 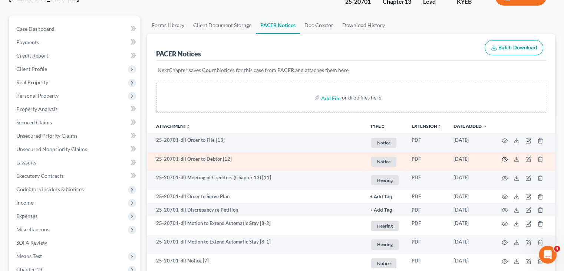 What do you see at coordinates (75, 109) in the screenshot?
I see `a: Property Analysis` at bounding box center [75, 109].